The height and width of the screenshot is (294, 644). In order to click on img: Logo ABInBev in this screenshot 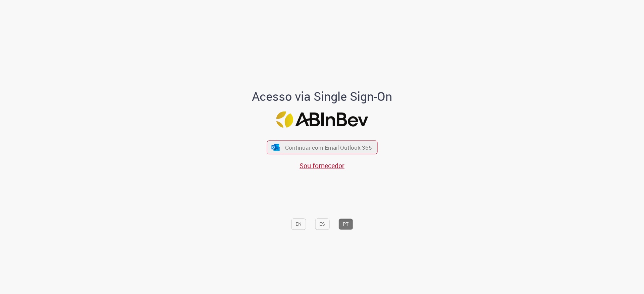, I will do `click(322, 120)`.